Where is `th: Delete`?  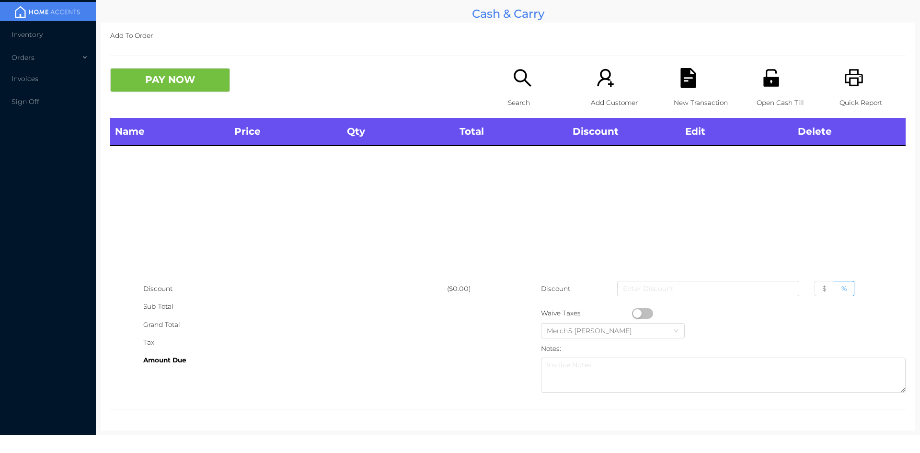 th: Delete is located at coordinates (849, 132).